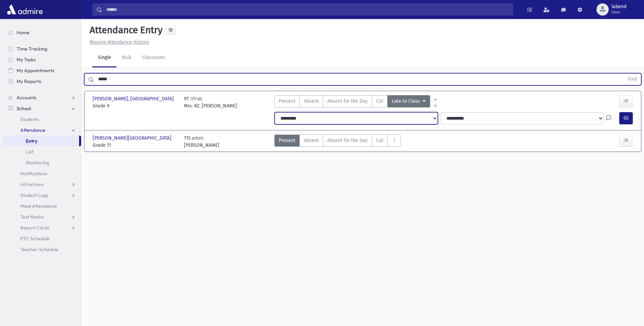 Image resolution: width=644 pixels, height=326 pixels. What do you see at coordinates (42, 185) in the screenshot?
I see `a: Infractions` at bounding box center [42, 185].